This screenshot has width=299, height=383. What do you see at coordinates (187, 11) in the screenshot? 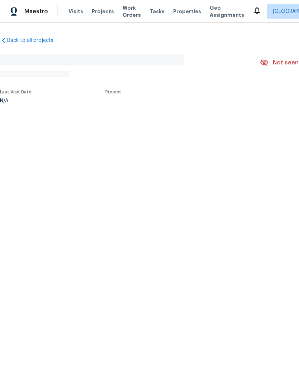
I see `span: Properties` at bounding box center [187, 11].